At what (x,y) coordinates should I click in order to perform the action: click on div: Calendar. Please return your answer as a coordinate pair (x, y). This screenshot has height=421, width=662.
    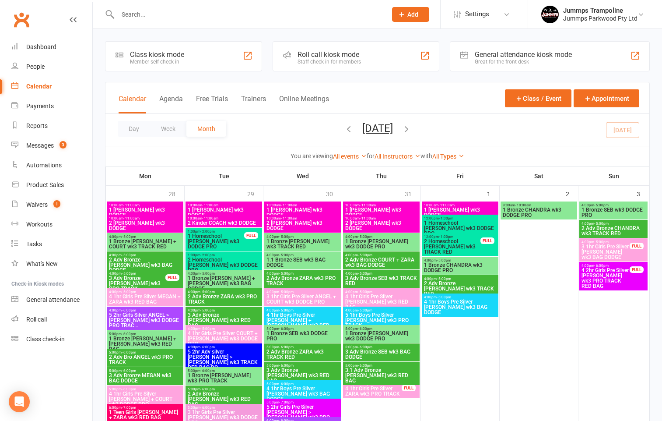
    Looking at the image, I should click on (39, 86).